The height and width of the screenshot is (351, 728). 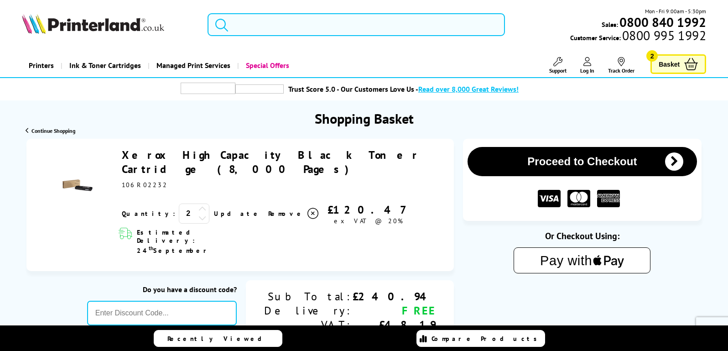 What do you see at coordinates (663, 22) in the screenshot?
I see `b: 0800 840 1992` at bounding box center [663, 22].